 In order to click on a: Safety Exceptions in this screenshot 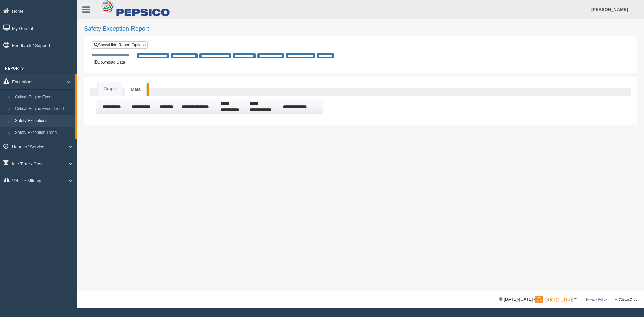, I will do `click(43, 121)`.